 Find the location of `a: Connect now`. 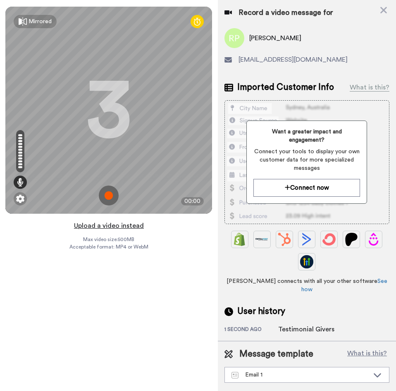

a: Connect now is located at coordinates (307, 187).